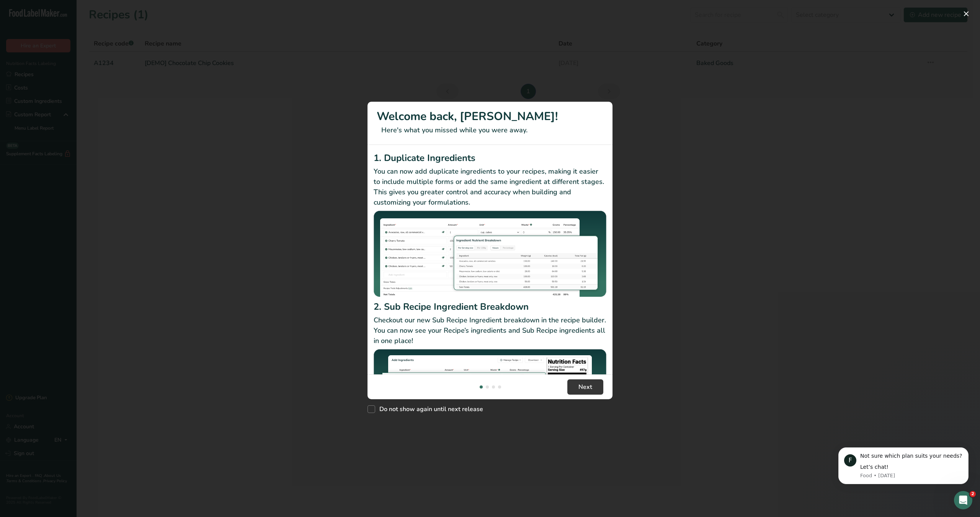 Image resolution: width=980 pixels, height=517 pixels. What do you see at coordinates (429, 410) in the screenshot?
I see `span: Do not show again until next release` at bounding box center [429, 410].